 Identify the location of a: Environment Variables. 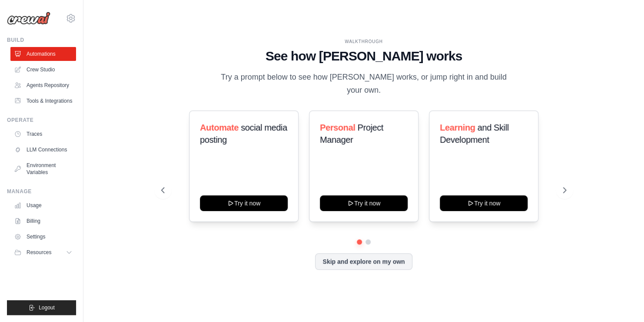
(43, 169).